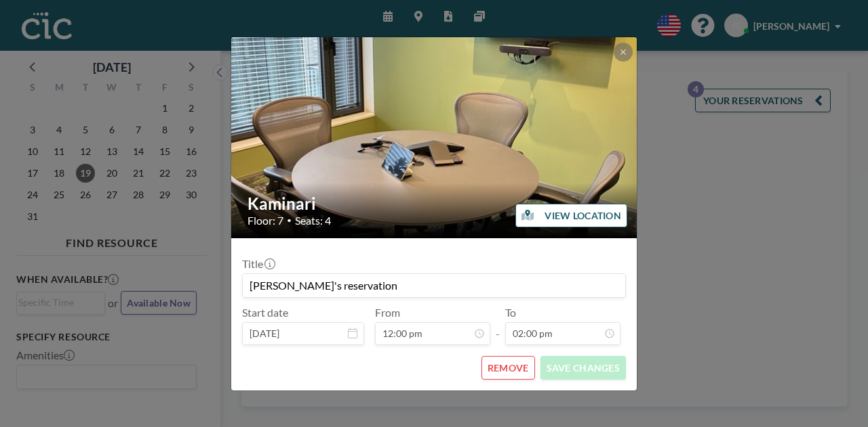 The height and width of the screenshot is (427, 868). What do you see at coordinates (387, 313) in the screenshot?
I see `label: From` at bounding box center [387, 313].